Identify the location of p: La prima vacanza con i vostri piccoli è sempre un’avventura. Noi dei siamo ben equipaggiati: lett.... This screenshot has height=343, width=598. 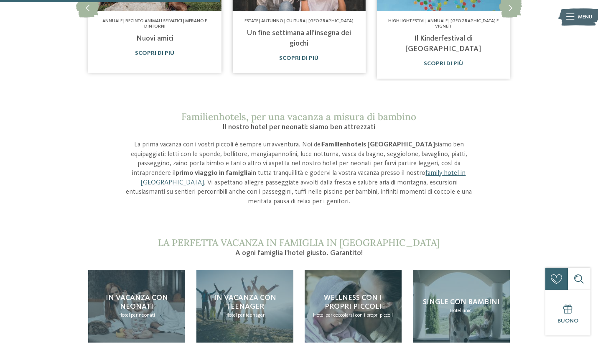
(299, 173).